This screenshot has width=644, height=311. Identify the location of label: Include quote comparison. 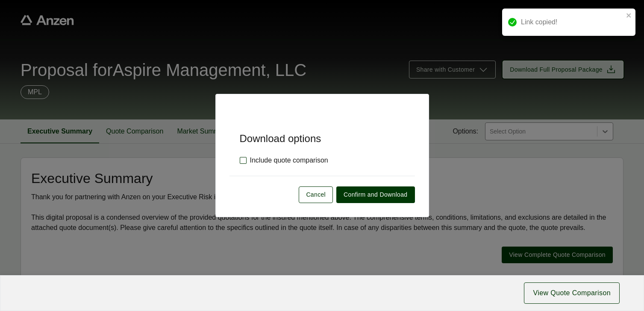
(284, 161).